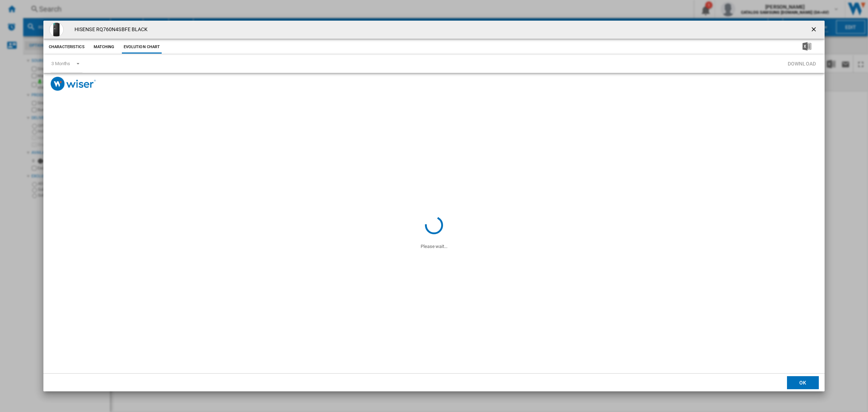 This screenshot has height=412, width=868. I want to click on ng-transclude: Please wait..., so click(434, 246).